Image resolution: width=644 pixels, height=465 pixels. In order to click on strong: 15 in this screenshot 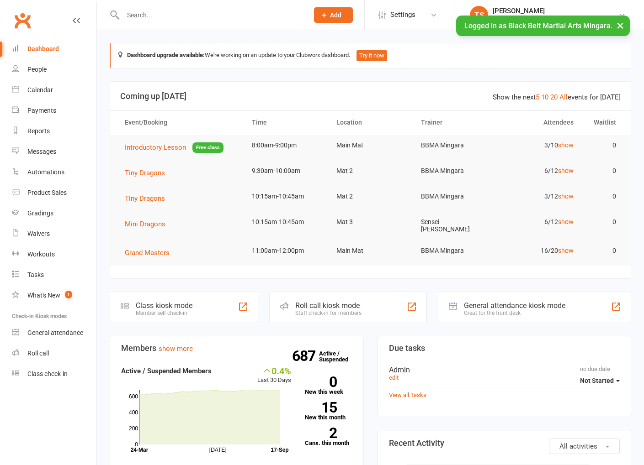, I will do `click(321, 408)`.